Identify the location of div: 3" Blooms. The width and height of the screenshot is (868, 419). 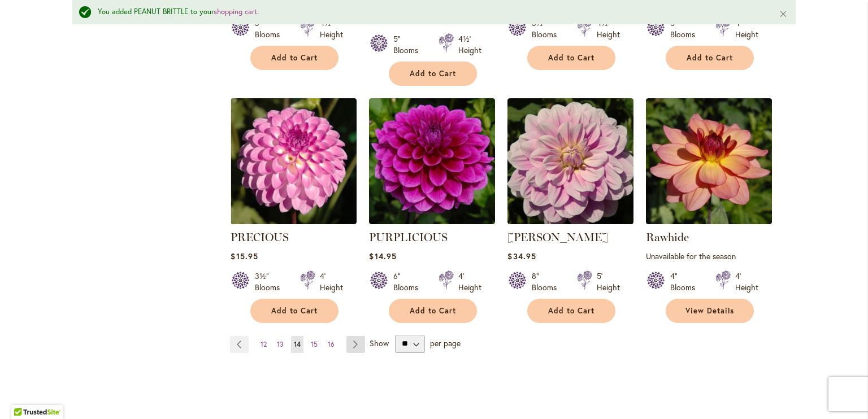
(271, 29).